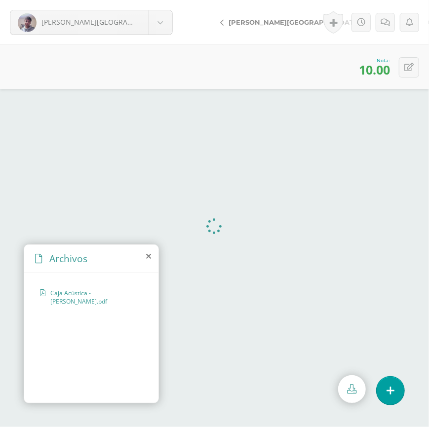 Image resolution: width=429 pixels, height=427 pixels. What do you see at coordinates (27, 23) in the screenshot?
I see `img: ade780e585833bad47e83ba394971be9.png` at bounding box center [27, 23].